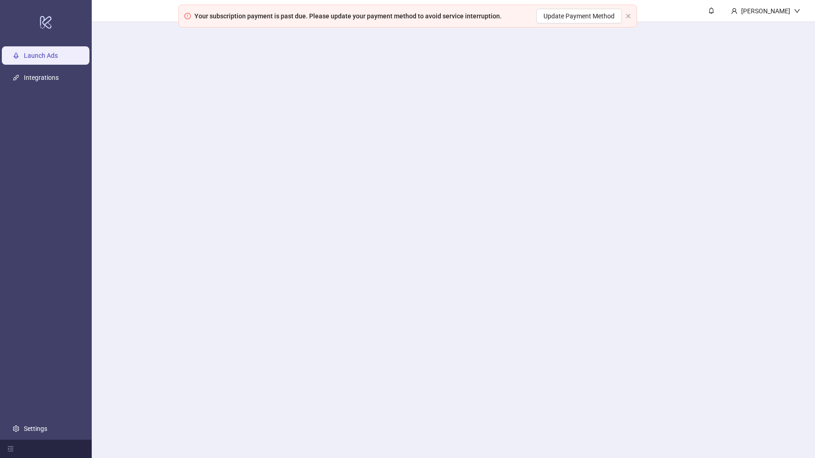 The height and width of the screenshot is (458, 815). I want to click on button: close, so click(628, 16).